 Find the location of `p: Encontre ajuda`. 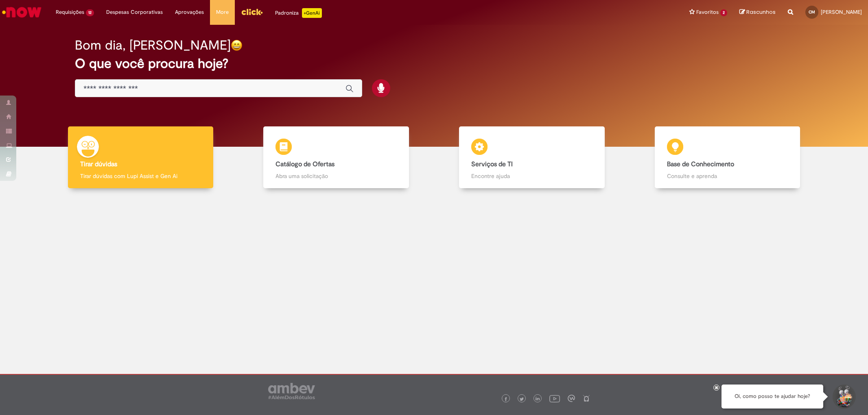

p: Encontre ajuda is located at coordinates (531, 176).